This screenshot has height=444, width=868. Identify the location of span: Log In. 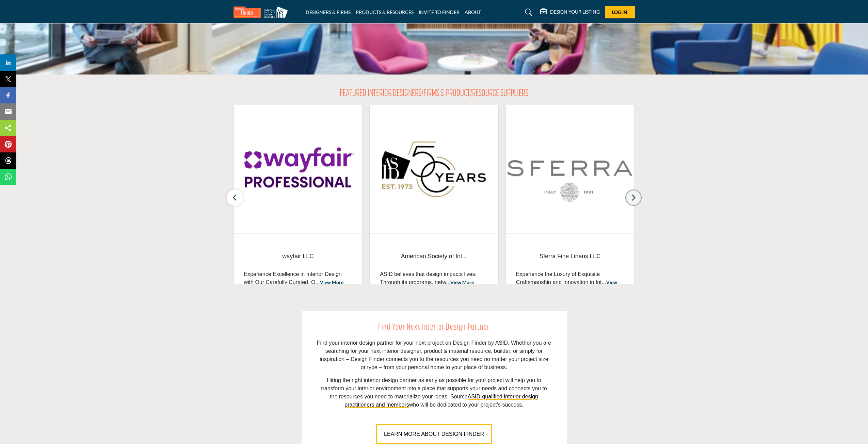
(619, 12).